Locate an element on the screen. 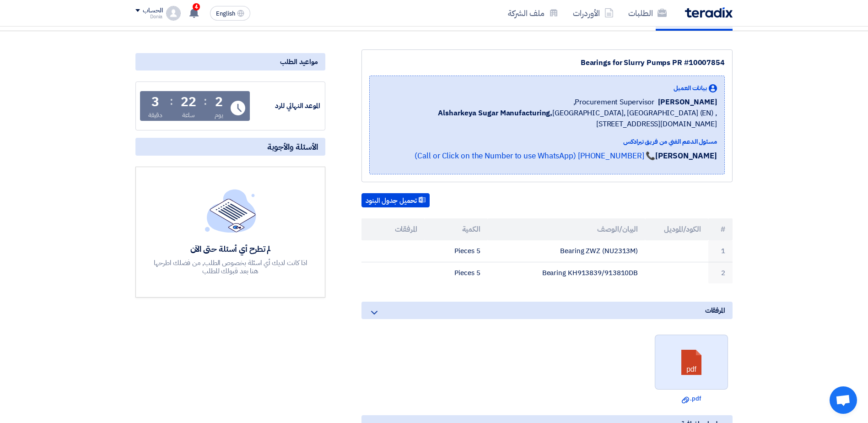 This screenshot has height=423, width=868. td: Bearing KH913839/913810DB is located at coordinates (567, 272).